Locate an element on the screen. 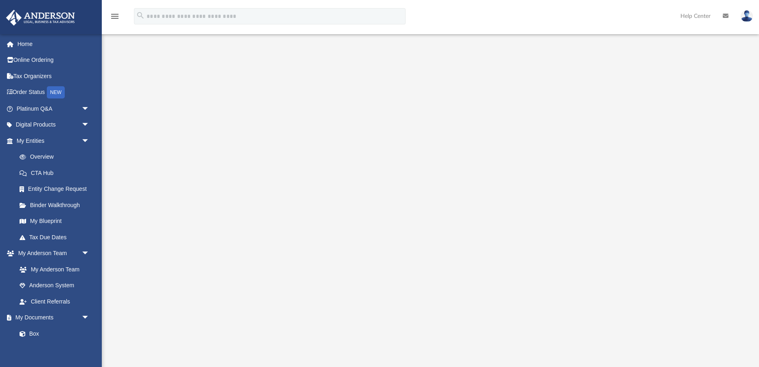 The width and height of the screenshot is (759, 367). a: Tax Due Dates is located at coordinates (57, 237).